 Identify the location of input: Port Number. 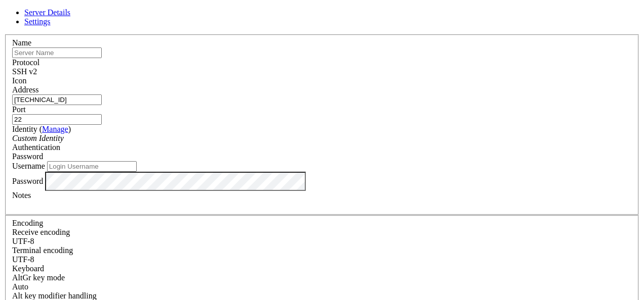
(57, 120).